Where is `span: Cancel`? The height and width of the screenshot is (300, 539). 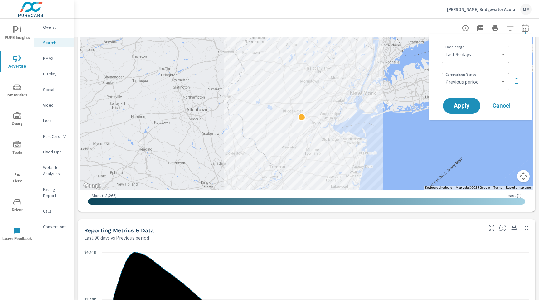
span: Cancel is located at coordinates (502, 106).